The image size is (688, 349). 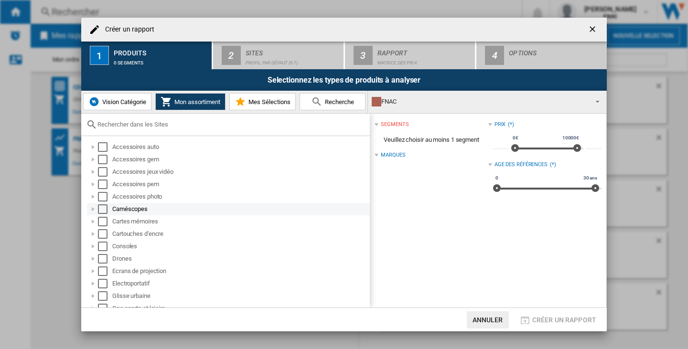 I want to click on div: Accessoires photo, so click(x=240, y=197).